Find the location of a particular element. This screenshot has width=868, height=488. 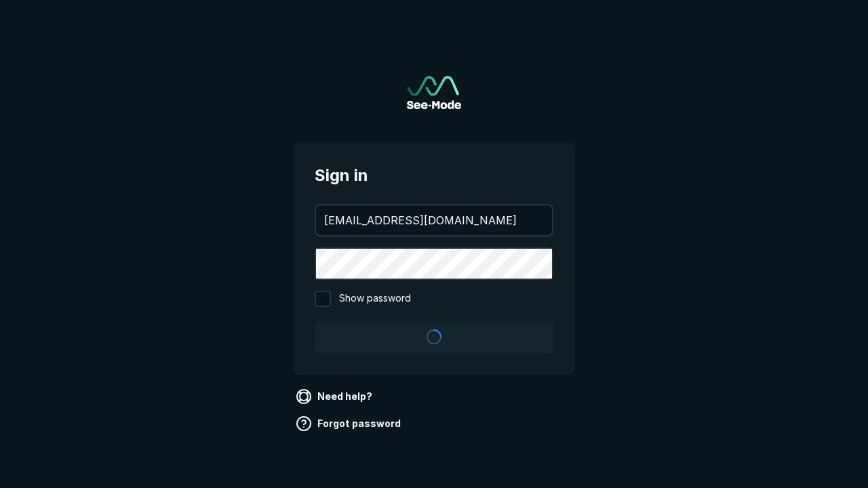

img: See-Mode Logo is located at coordinates (434, 93).